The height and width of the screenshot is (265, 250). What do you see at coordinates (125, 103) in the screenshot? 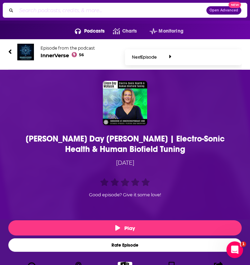
I see `a: Eileen Day McKusick | Electro-Sonic Health & Human Biofield Tuning` at bounding box center [125, 103].